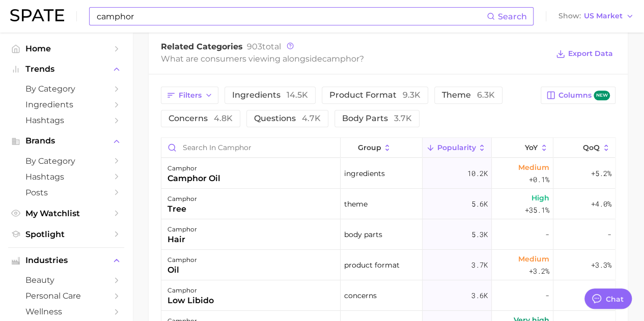  What do you see at coordinates (190, 301) in the screenshot?
I see `div: low libido` at bounding box center [190, 301].